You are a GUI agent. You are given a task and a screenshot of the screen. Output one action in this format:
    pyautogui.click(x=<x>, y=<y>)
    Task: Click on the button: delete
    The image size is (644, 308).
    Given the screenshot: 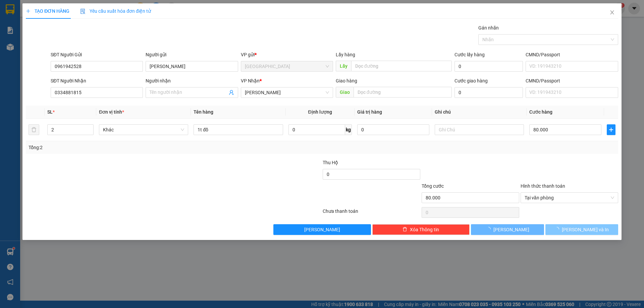 What is the action you would take?
    pyautogui.click(x=34, y=130)
    